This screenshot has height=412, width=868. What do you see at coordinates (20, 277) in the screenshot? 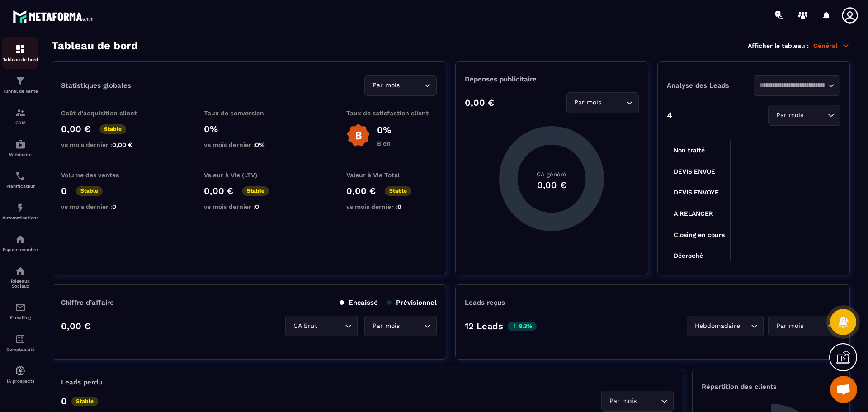
I see `a: social-networksocial-networkRéseaux Sociaux` at bounding box center [20, 277].